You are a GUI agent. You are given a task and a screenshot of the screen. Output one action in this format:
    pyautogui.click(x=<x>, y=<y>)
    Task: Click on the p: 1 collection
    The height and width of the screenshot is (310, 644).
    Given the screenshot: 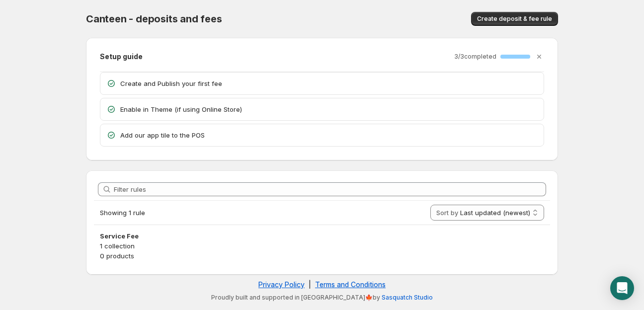 What is the action you would take?
    pyautogui.click(x=322, y=246)
    